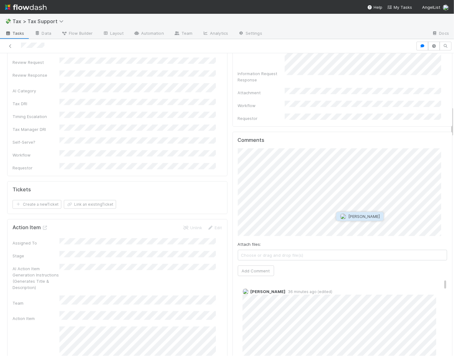 The height and width of the screenshot is (356, 454). I want to click on div: Tax DRI, so click(36, 104).